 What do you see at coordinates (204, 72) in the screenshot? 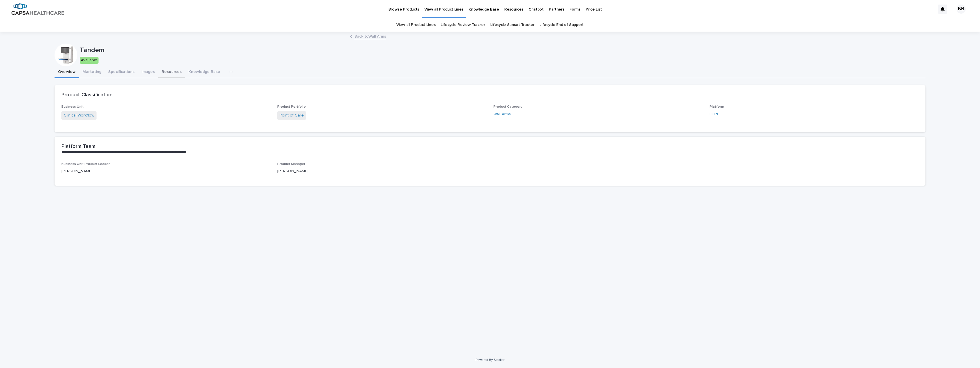
I see `button: Knowledge Base` at bounding box center [204, 72].